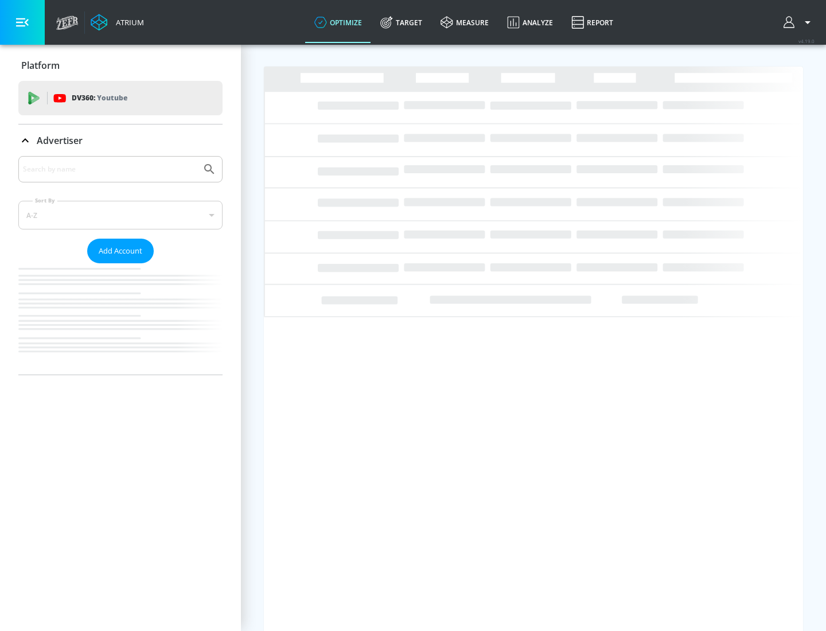 The image size is (826, 631). What do you see at coordinates (45, 200) in the screenshot?
I see `label: Sort By` at bounding box center [45, 200].